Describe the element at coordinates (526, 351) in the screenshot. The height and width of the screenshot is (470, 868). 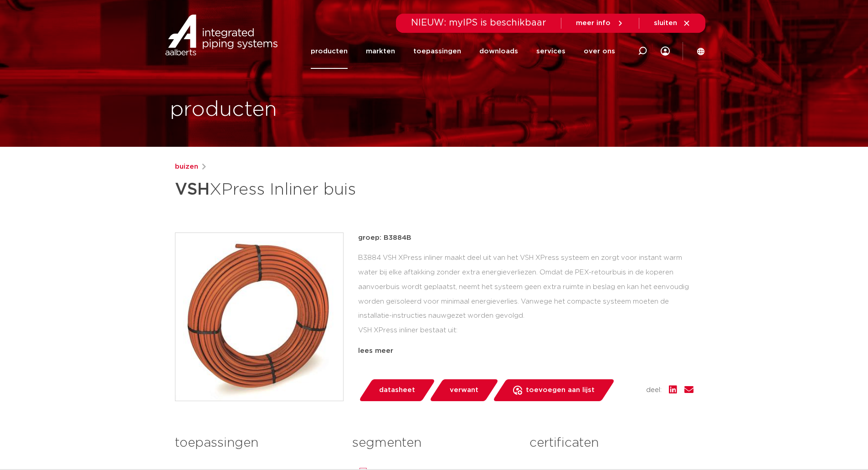
I see `div: lees meer` at that location.